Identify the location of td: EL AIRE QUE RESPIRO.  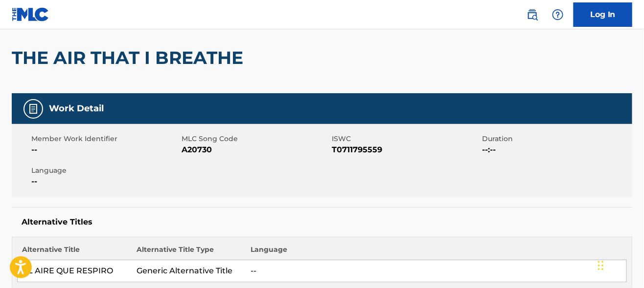
(75, 271).